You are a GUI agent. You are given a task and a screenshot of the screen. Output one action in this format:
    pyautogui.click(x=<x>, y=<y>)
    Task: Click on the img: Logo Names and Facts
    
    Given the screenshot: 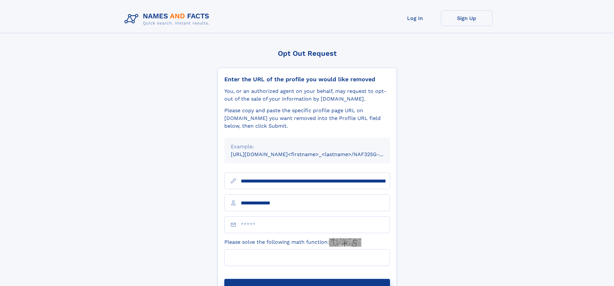 What is the action you would take?
    pyautogui.click(x=168, y=19)
    